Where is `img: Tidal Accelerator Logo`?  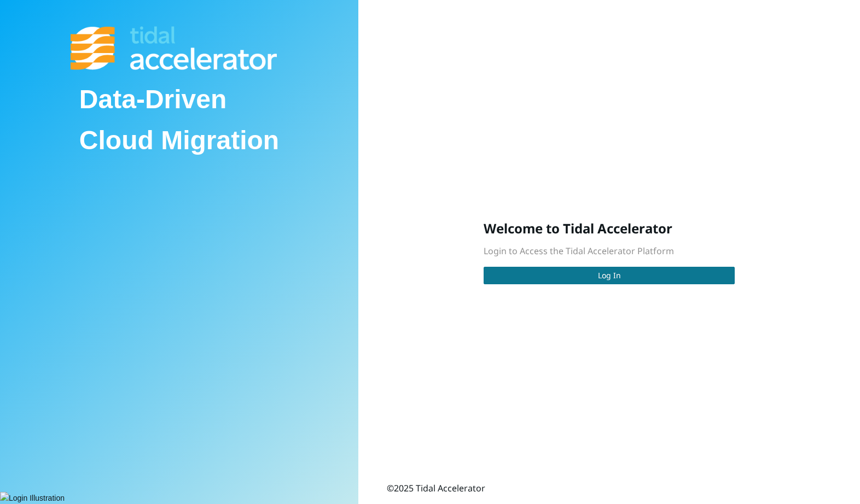 img: Tidal Accelerator Logo is located at coordinates (174, 48).